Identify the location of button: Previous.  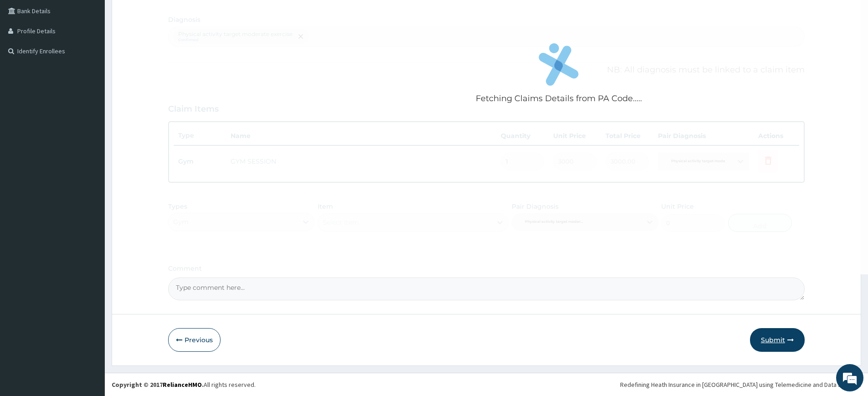
(194, 340).